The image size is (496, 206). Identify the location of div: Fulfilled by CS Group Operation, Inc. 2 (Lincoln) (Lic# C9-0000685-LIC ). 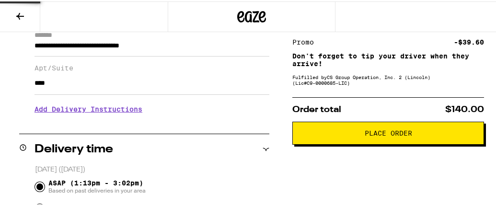
(388, 79).